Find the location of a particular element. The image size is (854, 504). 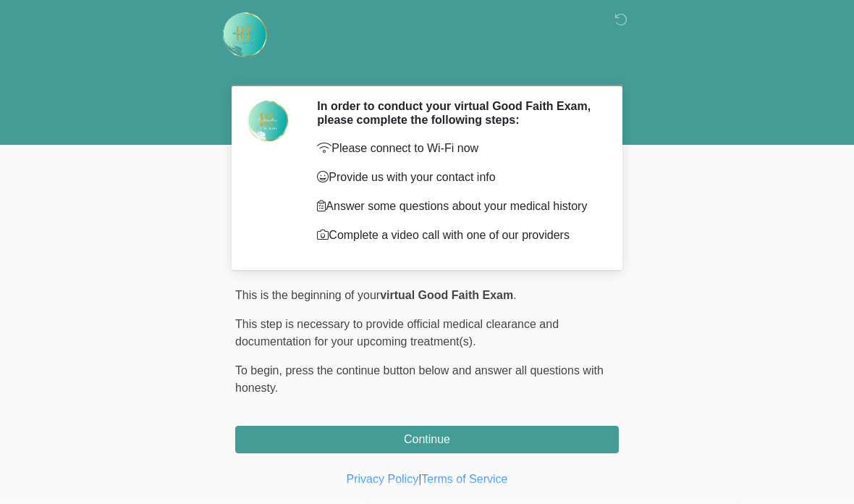

img: Rehydrate Aesthetics & Wellness Logo is located at coordinates (245, 34).